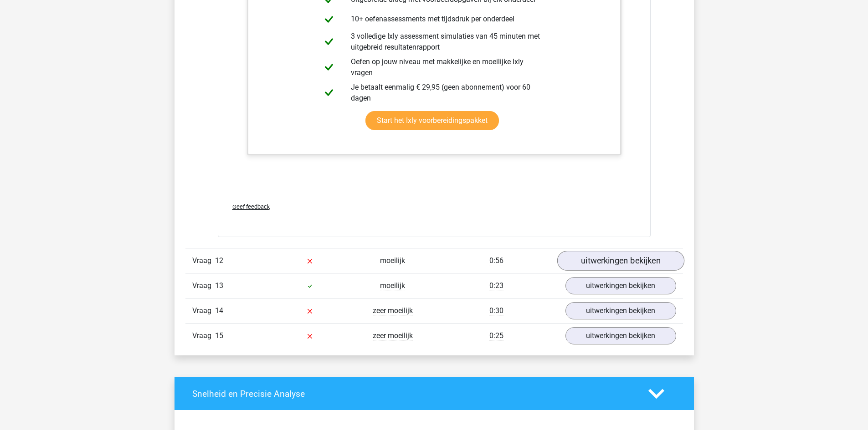 This screenshot has width=868, height=430. What do you see at coordinates (219, 261) in the screenshot?
I see `span: 12` at bounding box center [219, 261].